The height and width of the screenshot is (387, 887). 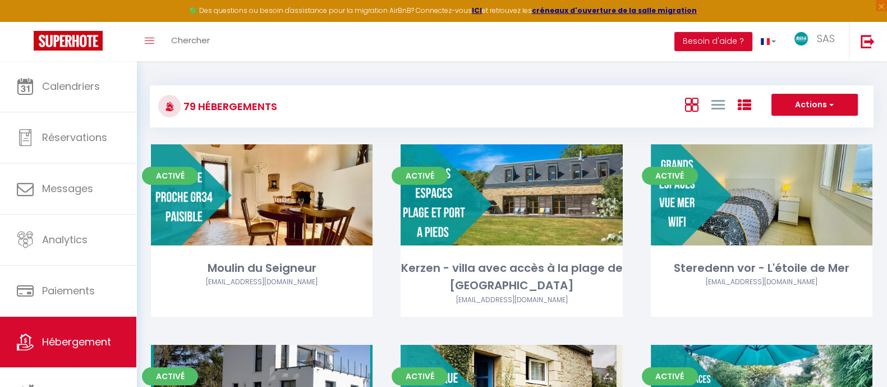 What do you see at coordinates (718, 104) in the screenshot?
I see `a: Vue en Liste` at bounding box center [718, 104].